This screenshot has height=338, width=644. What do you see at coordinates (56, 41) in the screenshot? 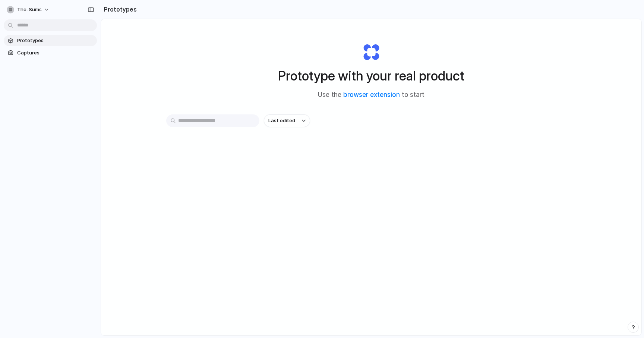
I see `span: Prototypes` at bounding box center [56, 41].